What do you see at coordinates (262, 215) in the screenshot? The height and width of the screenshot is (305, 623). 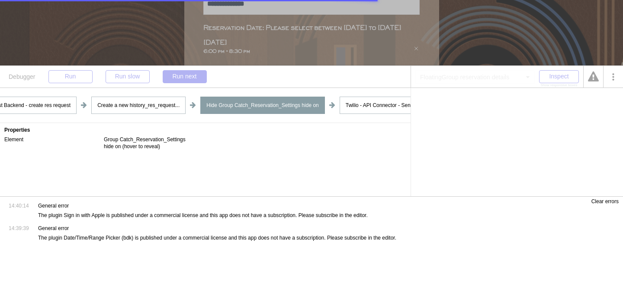 I see `div: The plugin Sign in with Apple is published under a commercial license and this app does not have ...` at bounding box center [262, 215].